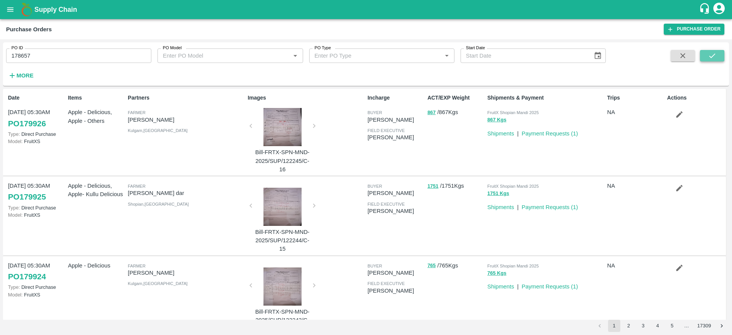  I want to click on div: customer-support, so click(705, 10).